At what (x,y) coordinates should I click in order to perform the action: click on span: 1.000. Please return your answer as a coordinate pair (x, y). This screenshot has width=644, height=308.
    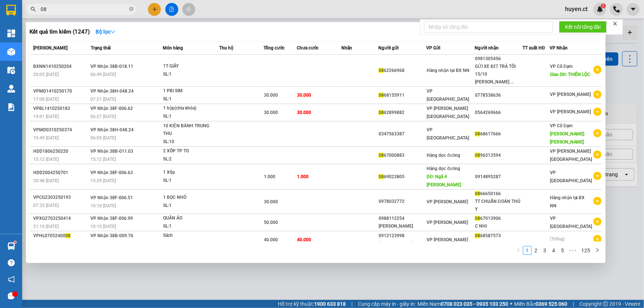
    Looking at the image, I should click on (303, 177).